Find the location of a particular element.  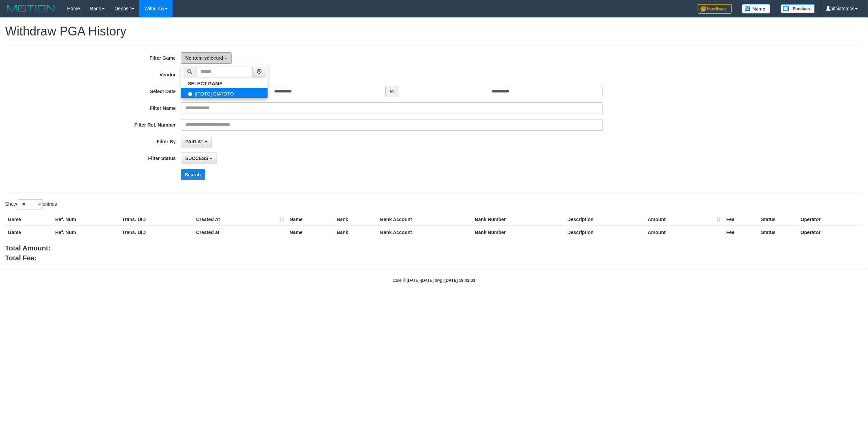

span: SUCCESS is located at coordinates (197, 159).